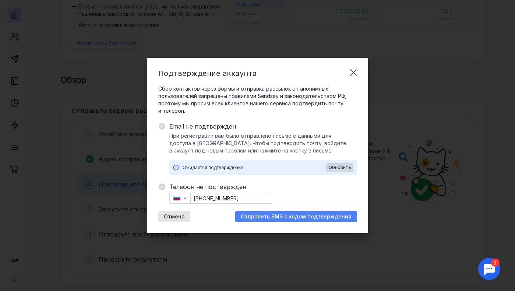  Describe the element at coordinates (296, 216) in the screenshot. I see `button: Отправить SMS с кодом подтверждения` at that location.